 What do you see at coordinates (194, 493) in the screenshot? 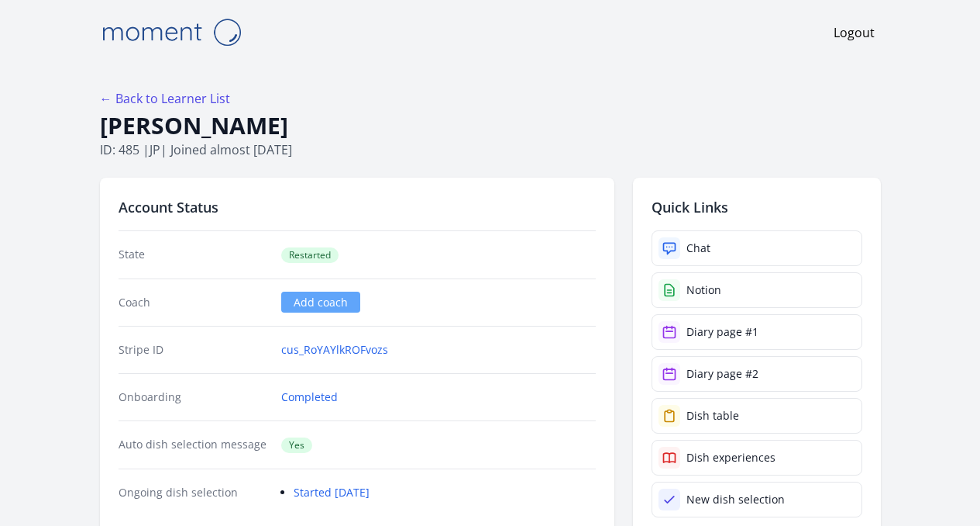
I see `dt: Ongoing dish selection` at bounding box center [194, 493].